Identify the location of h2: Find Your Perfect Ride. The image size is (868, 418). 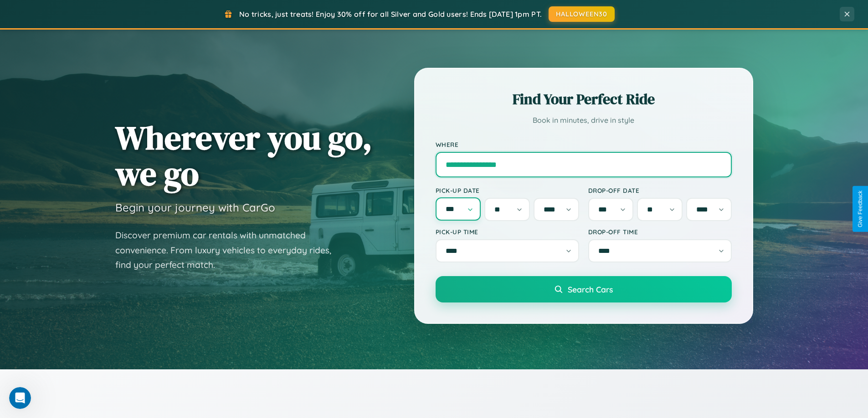
(583, 99).